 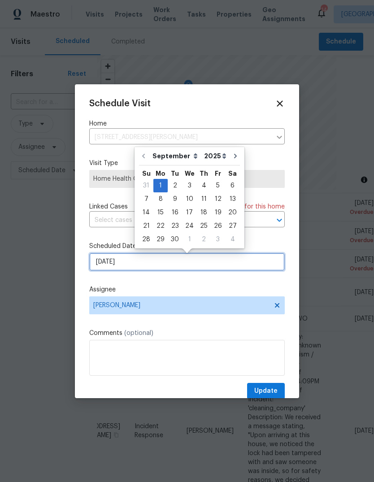 What do you see at coordinates (232, 186) in the screenshot?
I see `div: Sat Sep 06 2025` at bounding box center [232, 186].